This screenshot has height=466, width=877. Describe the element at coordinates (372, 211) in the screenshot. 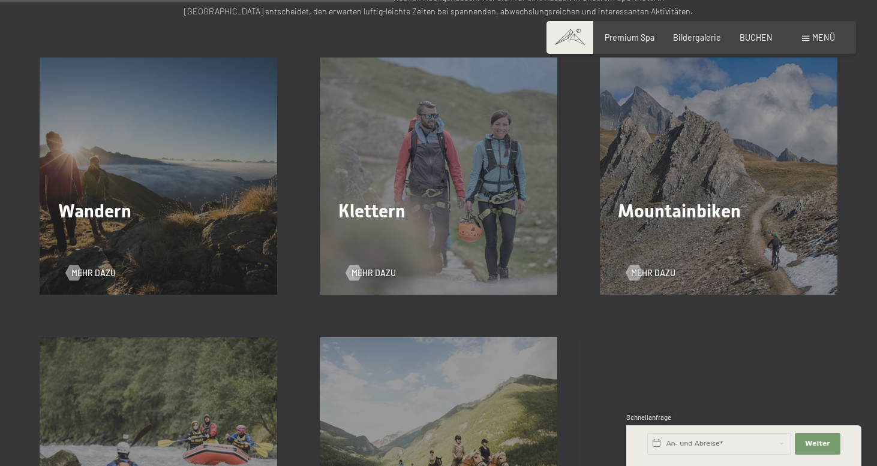

I see `span: Klettern` at that location.